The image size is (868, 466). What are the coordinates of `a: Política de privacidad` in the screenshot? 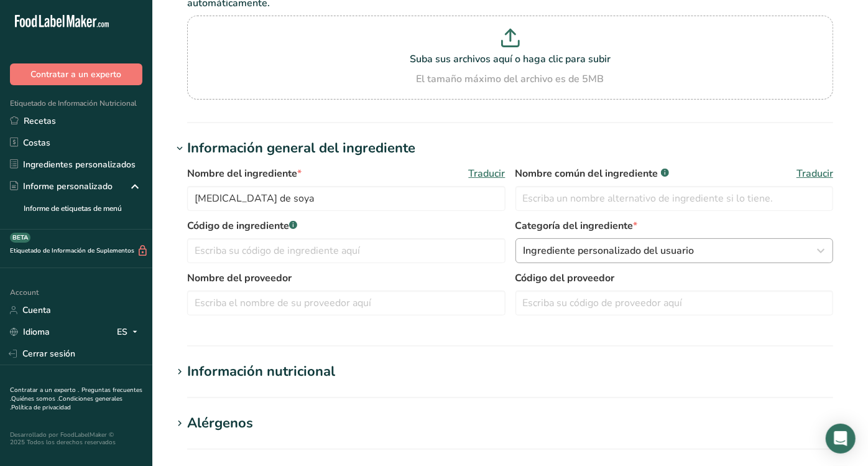 It's located at (41, 408).